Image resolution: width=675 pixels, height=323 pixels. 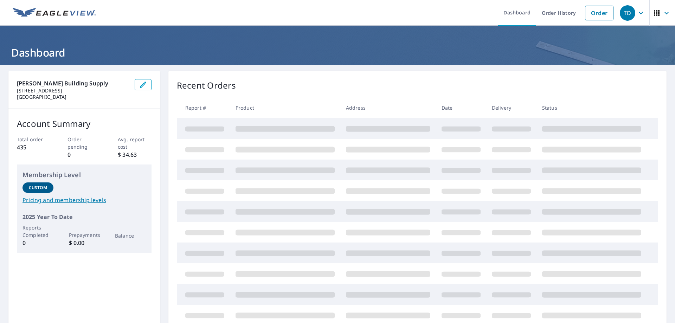 What do you see at coordinates (285, 108) in the screenshot?
I see `th: Product` at bounding box center [285, 108].